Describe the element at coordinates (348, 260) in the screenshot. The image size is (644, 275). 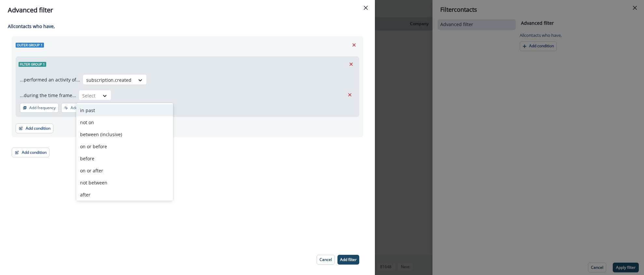
I see `button: Add filter` at that location.